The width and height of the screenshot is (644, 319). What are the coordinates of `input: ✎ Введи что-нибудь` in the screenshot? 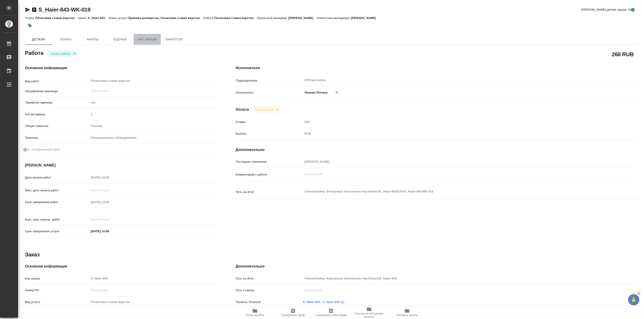 It's located at (109, 231).